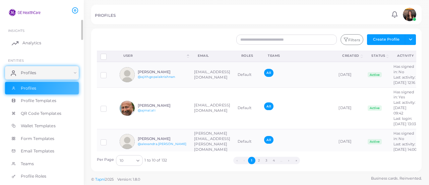  What do you see at coordinates (39, 101) in the screenshot?
I see `span: Profile Templates` at bounding box center [39, 101].